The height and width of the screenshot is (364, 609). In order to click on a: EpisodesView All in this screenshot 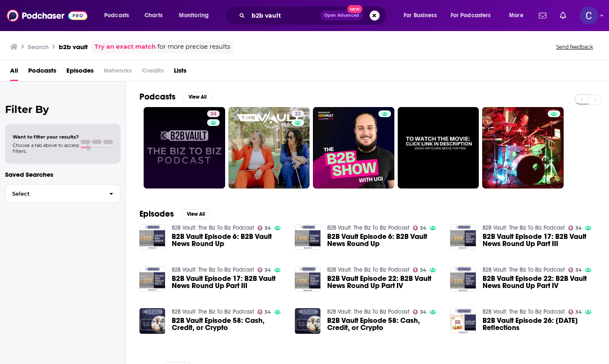, I will do `click(175, 213)`.